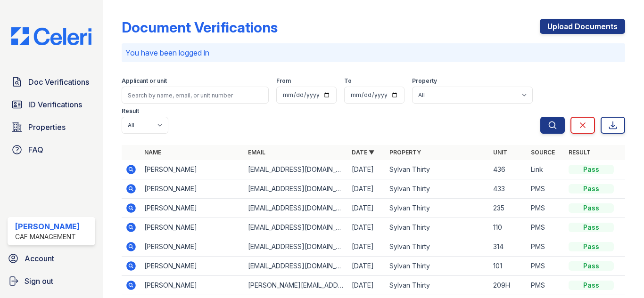 The image size is (644, 298). I want to click on span: FAQ, so click(36, 149).